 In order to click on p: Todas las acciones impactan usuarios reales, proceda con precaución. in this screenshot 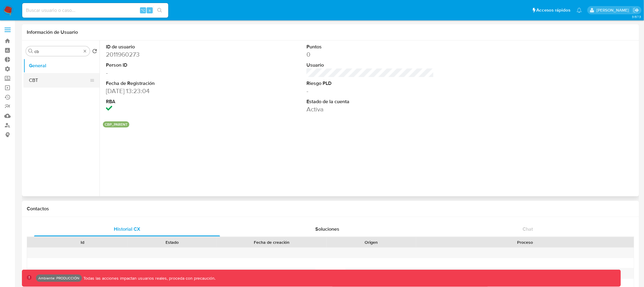, I will do `click(149, 278)`.